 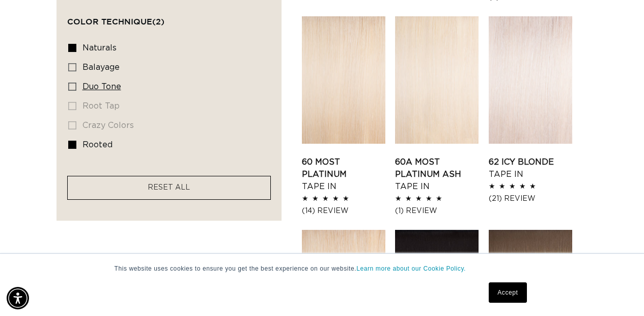 I want to click on span: balayage, so click(x=101, y=67).